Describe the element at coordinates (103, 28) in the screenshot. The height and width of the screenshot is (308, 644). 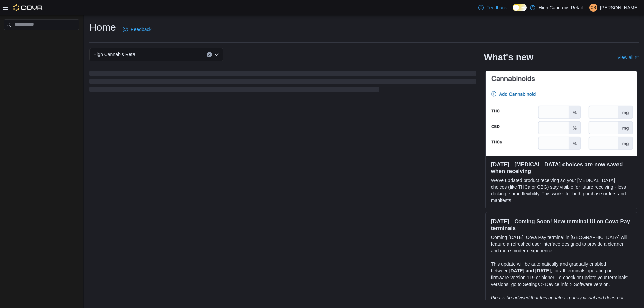
I see `h1: Home` at that location.